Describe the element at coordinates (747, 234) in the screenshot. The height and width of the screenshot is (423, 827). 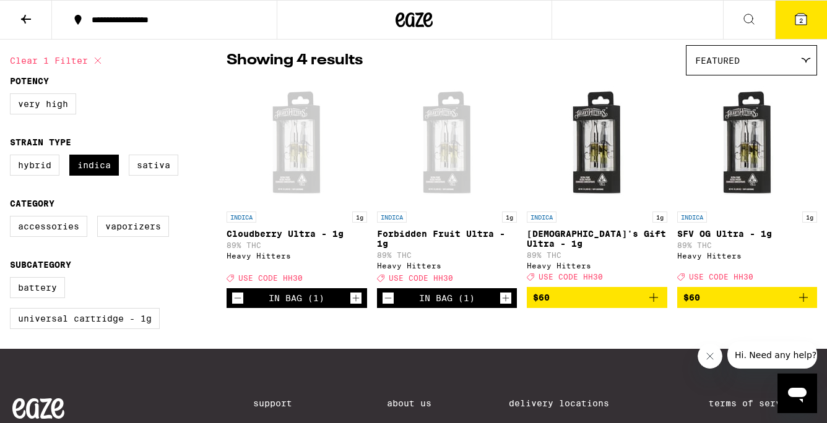
I see `p: SFV OG Ultra - 1g` at that location.